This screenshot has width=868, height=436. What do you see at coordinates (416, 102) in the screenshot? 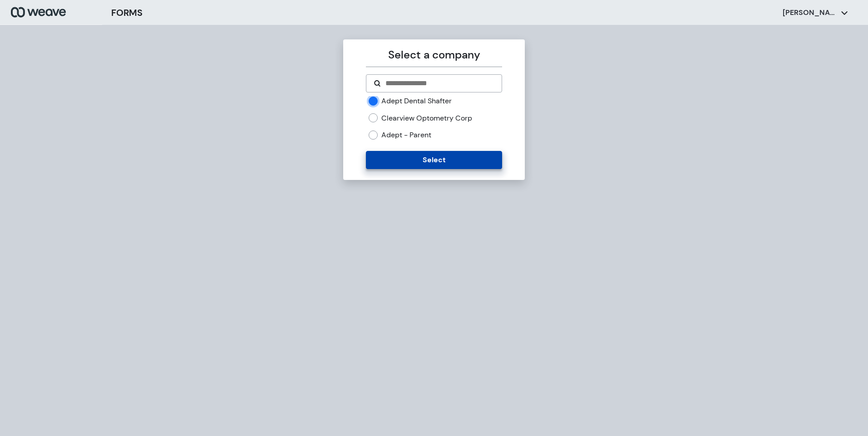
I see `label: Adept Dental Shafter` at bounding box center [416, 102].